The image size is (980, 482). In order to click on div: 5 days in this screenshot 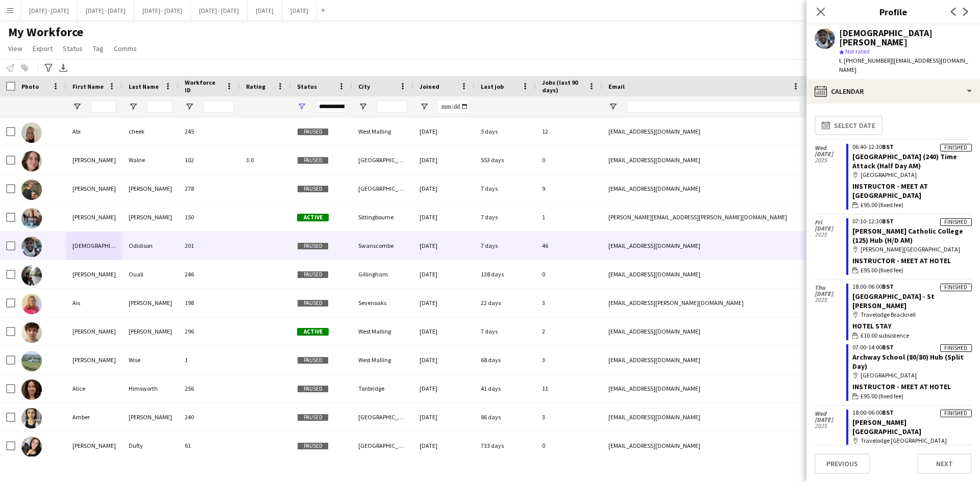, I will do `click(505, 131)`.